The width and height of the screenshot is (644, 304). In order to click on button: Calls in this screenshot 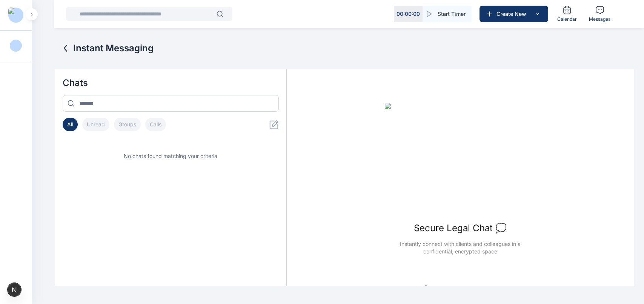, I will do `click(155, 124)`.